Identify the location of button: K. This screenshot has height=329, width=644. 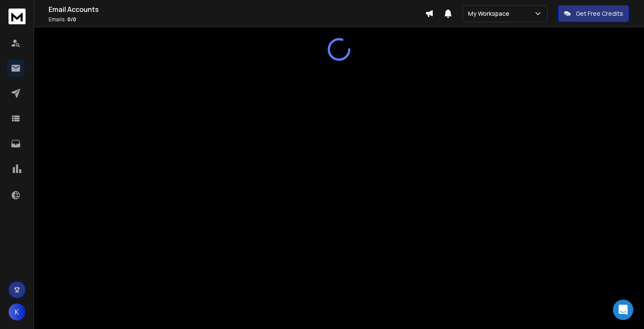
(17, 312).